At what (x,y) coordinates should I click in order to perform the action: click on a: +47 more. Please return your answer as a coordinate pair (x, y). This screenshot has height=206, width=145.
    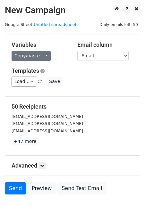
    Looking at the image, I should click on (25, 141).